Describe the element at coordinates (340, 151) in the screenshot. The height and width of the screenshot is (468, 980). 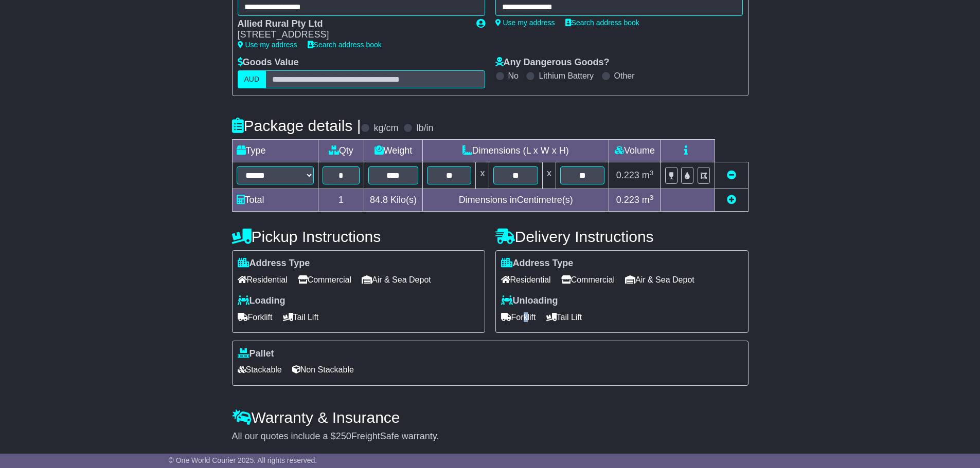
I see `td: Qty` at that location.